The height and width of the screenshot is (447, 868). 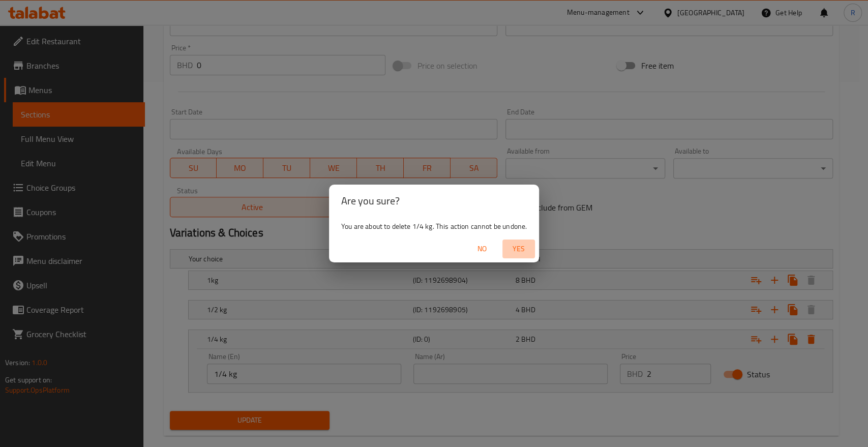 I want to click on h2: Are you sure?, so click(x=434, y=201).